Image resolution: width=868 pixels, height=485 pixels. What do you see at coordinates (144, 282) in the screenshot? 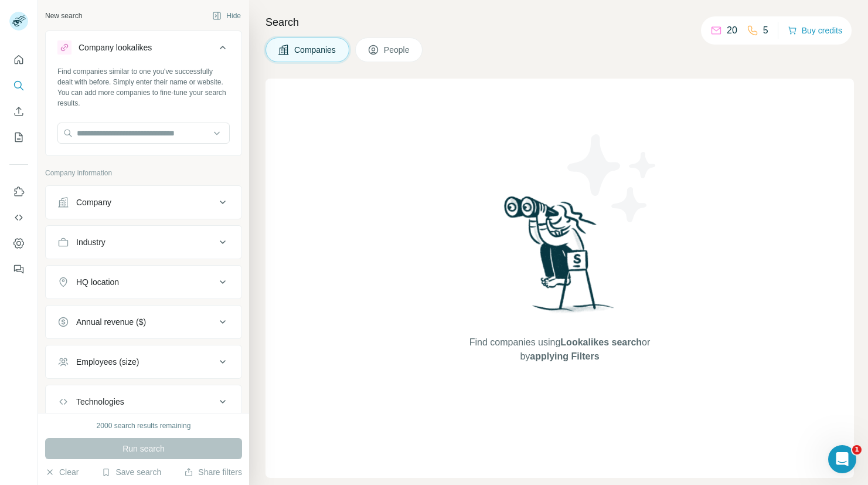
I see `button: HQ location` at bounding box center [144, 282].